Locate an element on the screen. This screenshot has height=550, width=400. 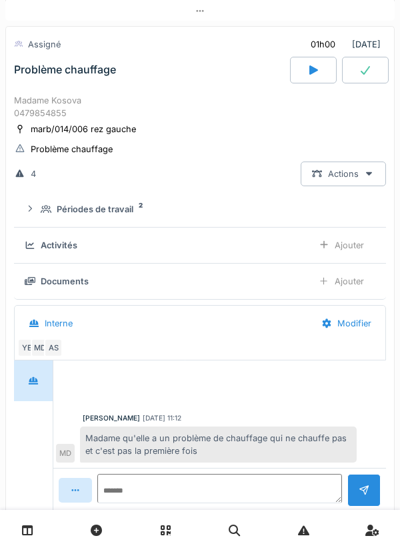
div: Modifier is located at coordinates (346, 323).